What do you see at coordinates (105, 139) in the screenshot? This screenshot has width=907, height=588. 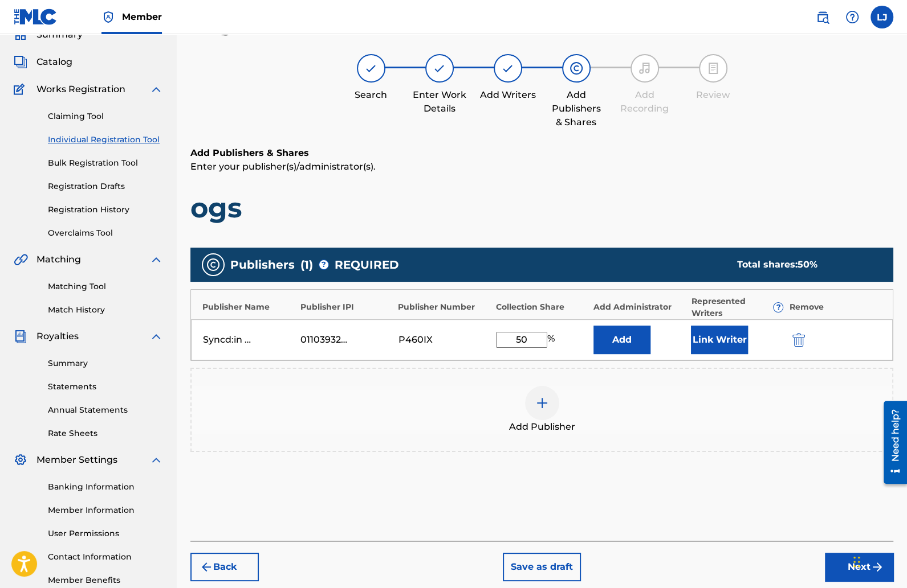 I see `a: Individual Registration Tool` at bounding box center [105, 139].